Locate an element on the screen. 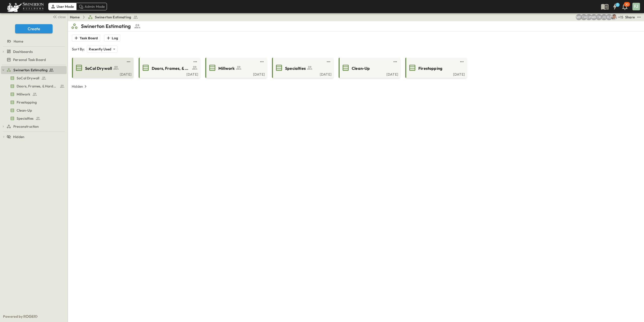 This screenshot has height=322, width=644. p: + 15 is located at coordinates (621, 17).